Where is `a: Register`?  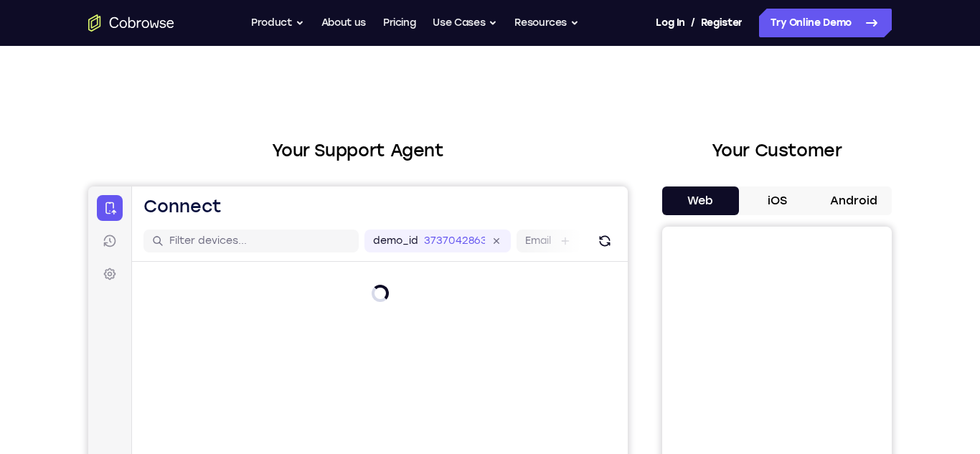
a: Register is located at coordinates (722, 23).